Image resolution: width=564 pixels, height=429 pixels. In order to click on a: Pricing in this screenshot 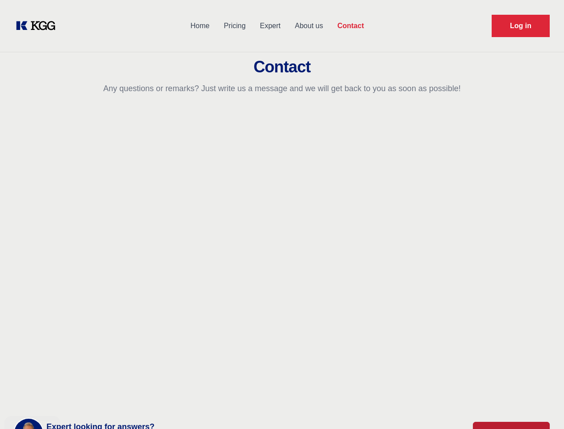, I will do `click(235, 26)`.